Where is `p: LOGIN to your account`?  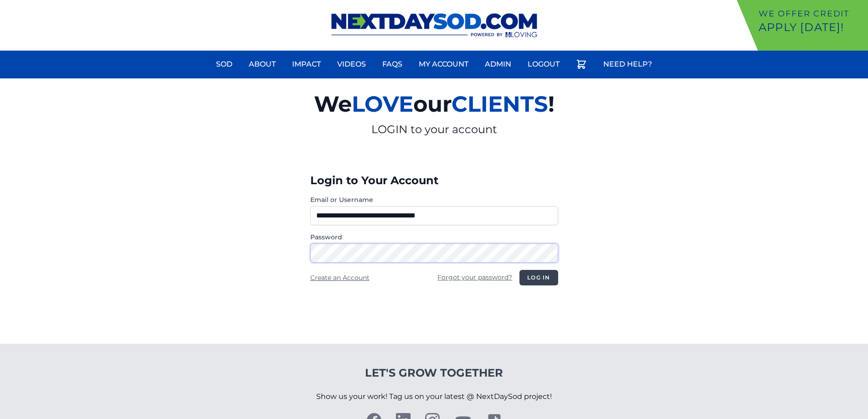
p: LOGIN to your account is located at coordinates (434, 130).